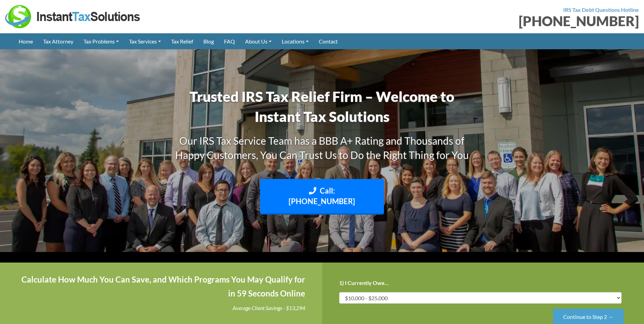 This screenshot has width=644, height=324. I want to click on i: Average Client Savings - $13,294, so click(269, 308).